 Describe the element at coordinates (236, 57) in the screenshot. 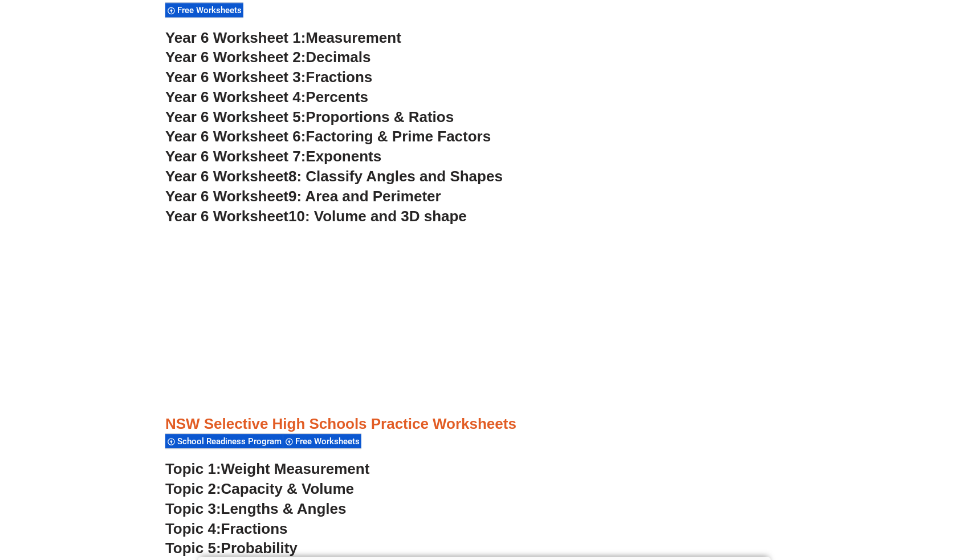

I see `span: Year 6 Worksheet 2:` at that location.